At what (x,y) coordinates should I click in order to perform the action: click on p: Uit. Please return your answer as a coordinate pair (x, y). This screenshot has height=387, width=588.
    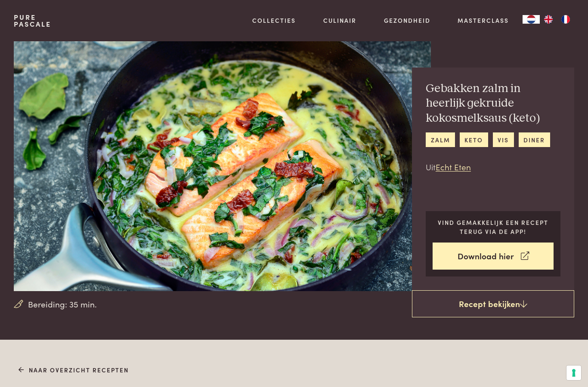
    Looking at the image, I should click on (493, 167).